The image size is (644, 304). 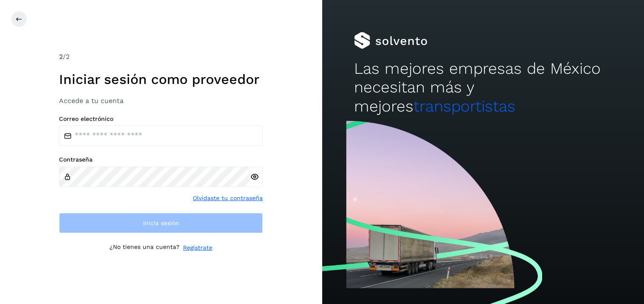 What do you see at coordinates (227, 198) in the screenshot?
I see `a: Olvidaste tu contraseña` at bounding box center [227, 198].